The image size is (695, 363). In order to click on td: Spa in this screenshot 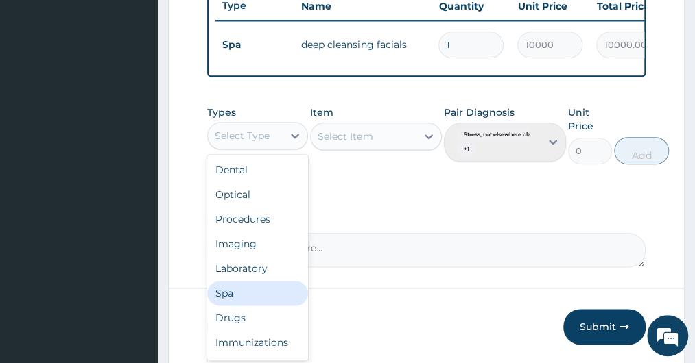, I will do `click(254, 45)`.